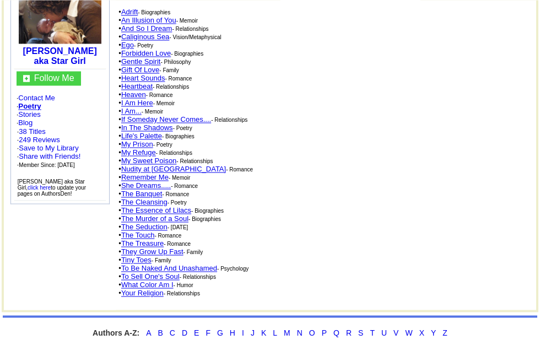  Describe the element at coordinates (29, 106) in the screenshot. I see `a: Poetry` at that location.